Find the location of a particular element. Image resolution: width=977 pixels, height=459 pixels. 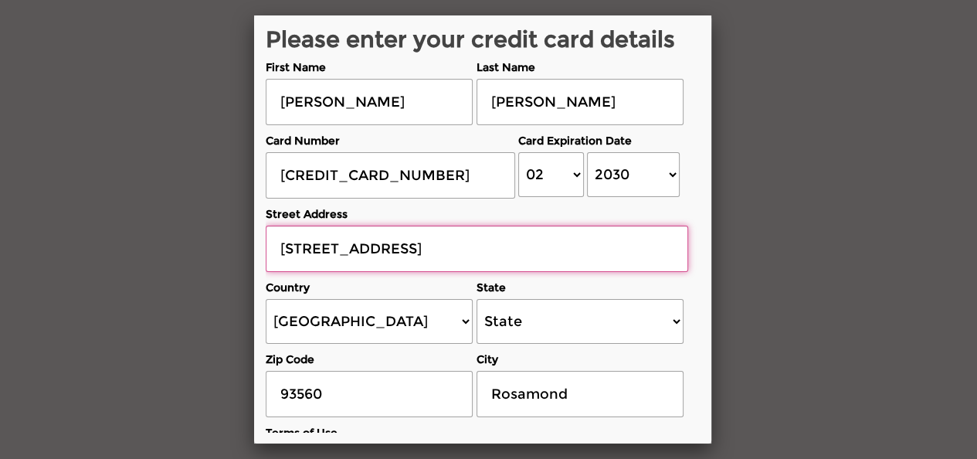

input: Street Address is located at coordinates (476, 249).